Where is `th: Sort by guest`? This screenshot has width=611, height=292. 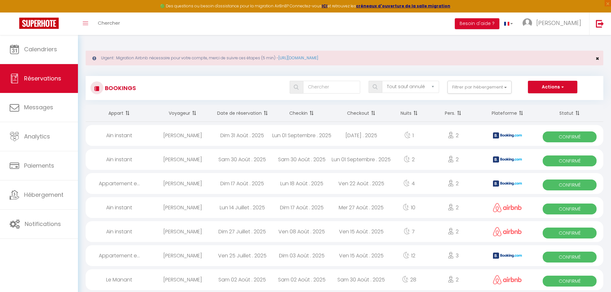
th: Sort by guest is located at coordinates (183, 113).